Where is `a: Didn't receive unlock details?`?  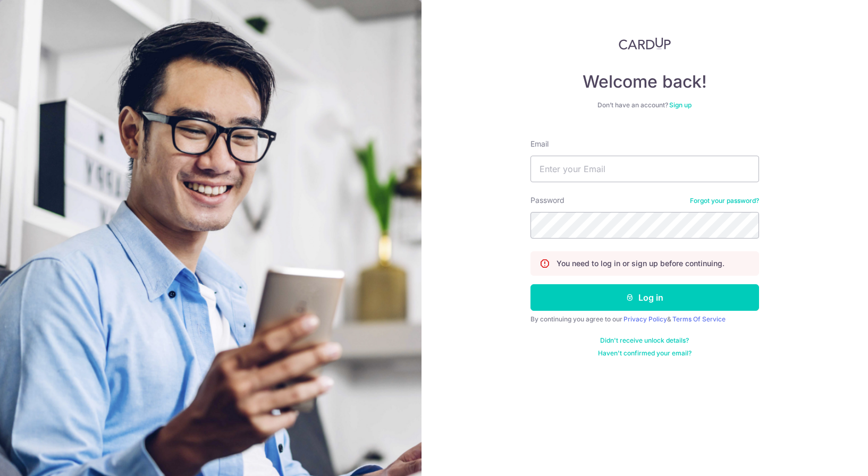
a: Didn't receive unlock details? is located at coordinates (644, 340).